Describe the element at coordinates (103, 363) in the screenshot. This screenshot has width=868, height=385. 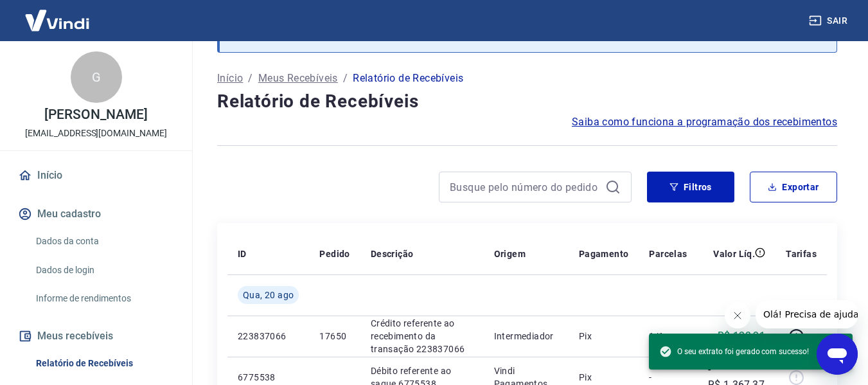
I see `a: Relatório de Recebíveis` at that location.